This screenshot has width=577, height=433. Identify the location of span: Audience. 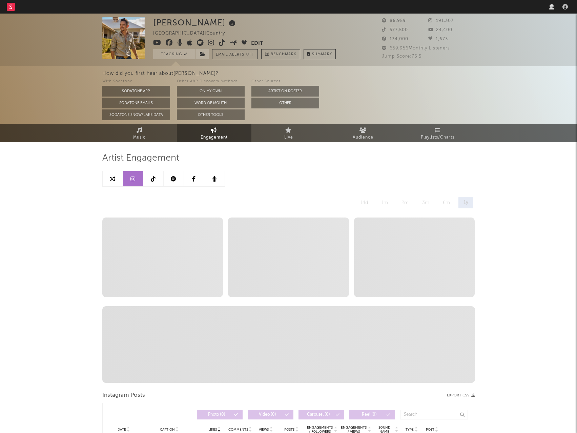
(363, 138).